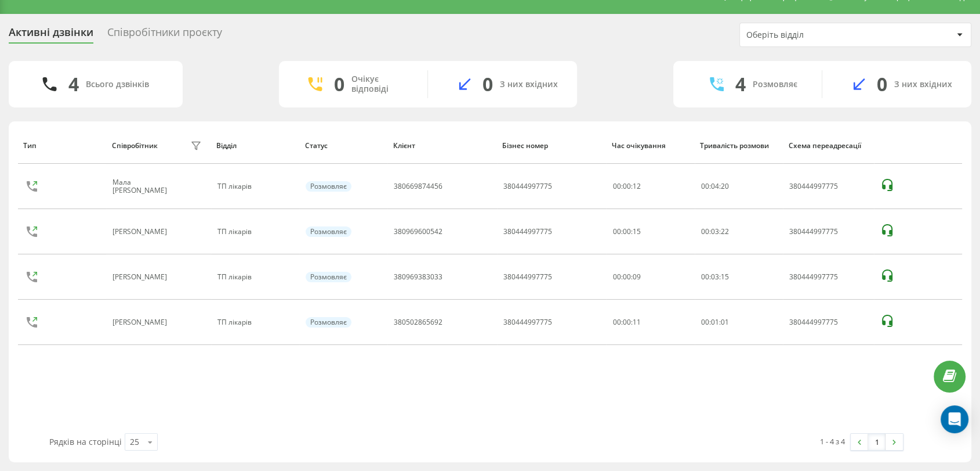  Describe the element at coordinates (418, 322) in the screenshot. I see `div: 380502865692` at that location.